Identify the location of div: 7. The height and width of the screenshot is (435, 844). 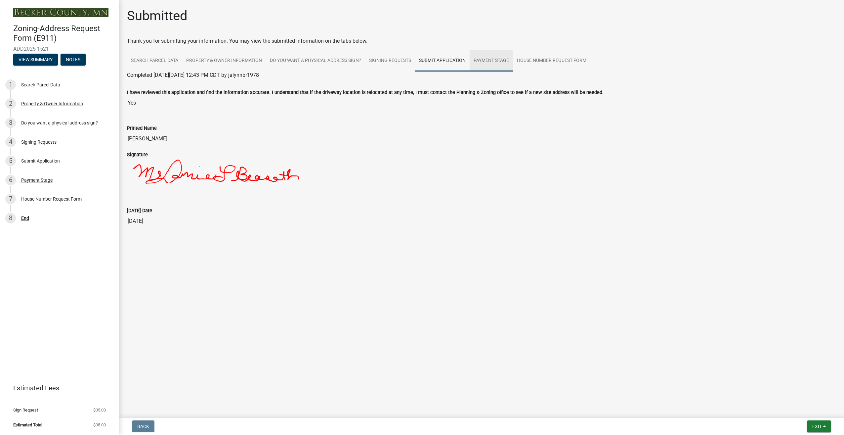
(11, 199).